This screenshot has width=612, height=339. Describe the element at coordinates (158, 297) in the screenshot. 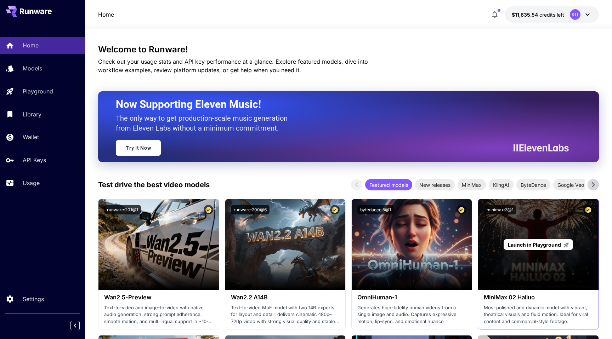

I see `h3: Wan2.5-Preview` at that location.